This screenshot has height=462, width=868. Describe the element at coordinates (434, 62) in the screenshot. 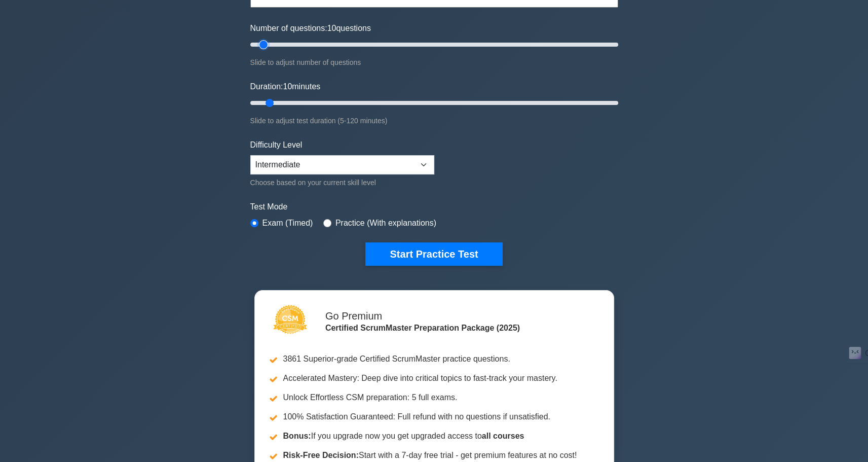

I see `div: Slide to adjust number of questions` at that location.